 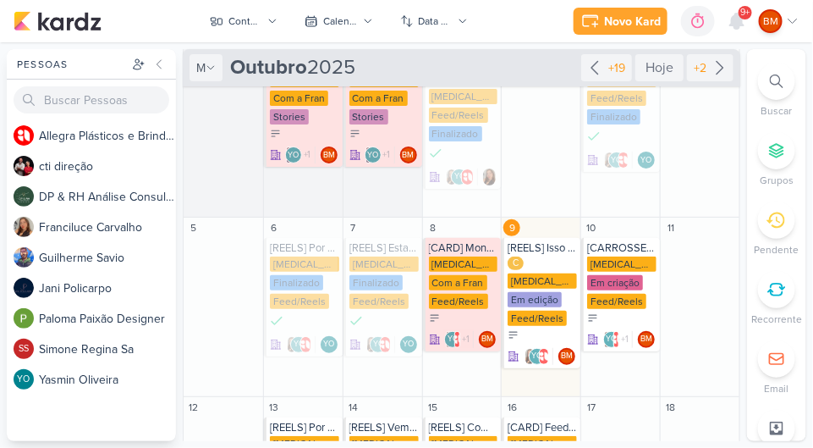 What do you see at coordinates (274, 407) in the screenshot?
I see `div: 13` at bounding box center [274, 407].